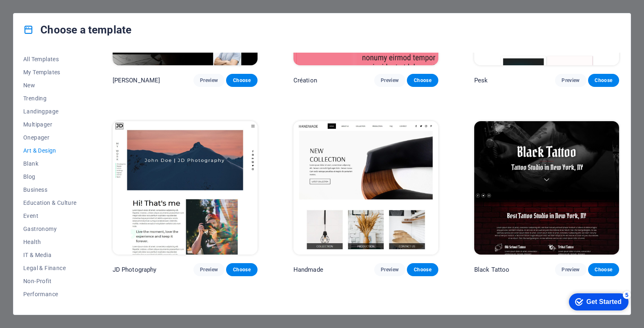 The image size is (644, 328). I want to click on button: IT & Media, so click(50, 255).